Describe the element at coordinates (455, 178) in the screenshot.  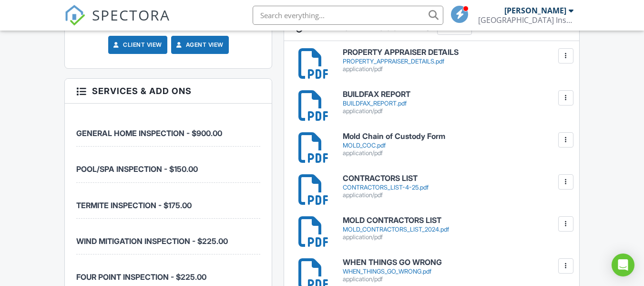
I see `h6: CONTRACTORS LIST` at that location.